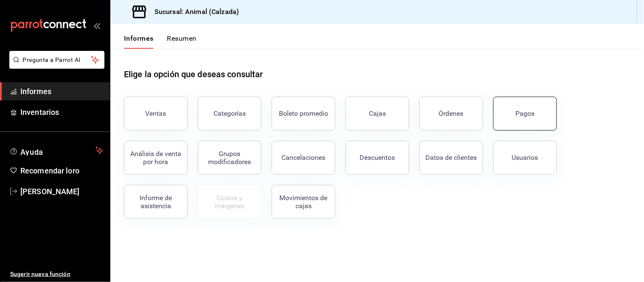 The height and width of the screenshot is (282, 644). Describe the element at coordinates (377, 157) in the screenshot. I see `font: Descuentos` at that location.